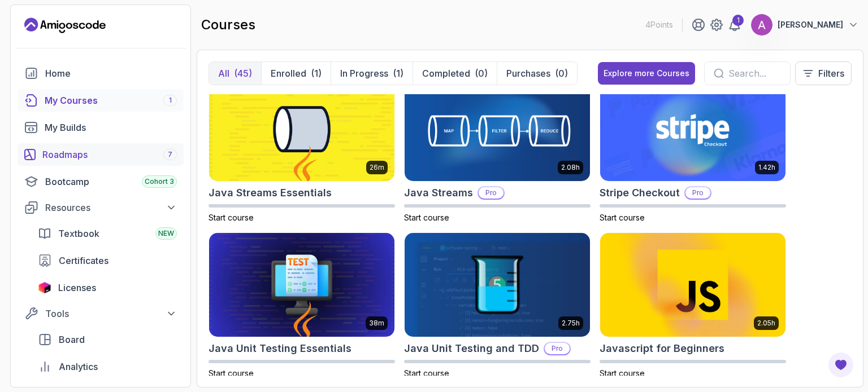 This screenshot has height=392, width=868. What do you see at coordinates (110, 127) in the screenshot?
I see `div: My Builds` at bounding box center [110, 127].